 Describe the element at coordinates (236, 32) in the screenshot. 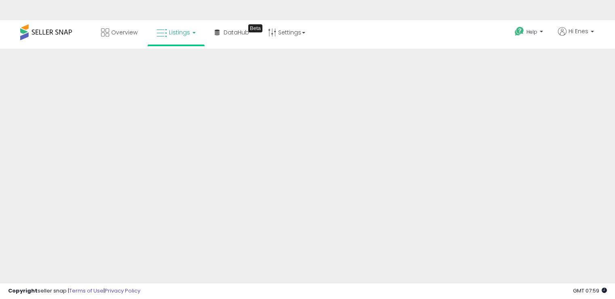

I see `span: DataHub` at that location.